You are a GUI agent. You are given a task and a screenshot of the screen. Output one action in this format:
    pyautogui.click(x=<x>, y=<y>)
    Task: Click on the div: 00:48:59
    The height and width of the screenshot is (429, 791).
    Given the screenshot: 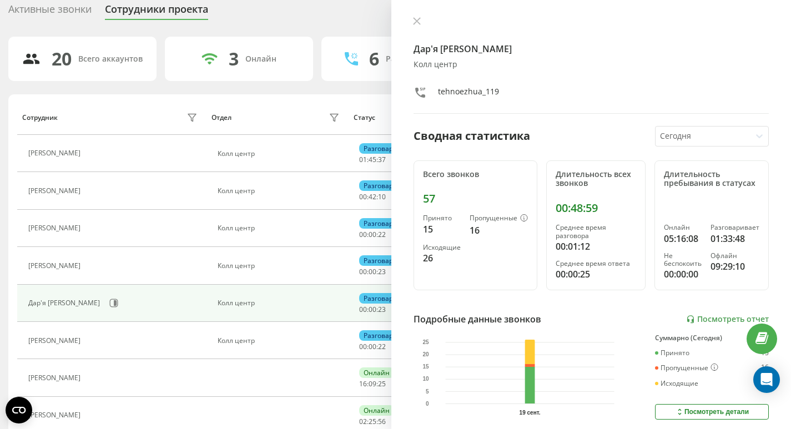 What is the action you would take?
    pyautogui.click(x=595, y=208)
    